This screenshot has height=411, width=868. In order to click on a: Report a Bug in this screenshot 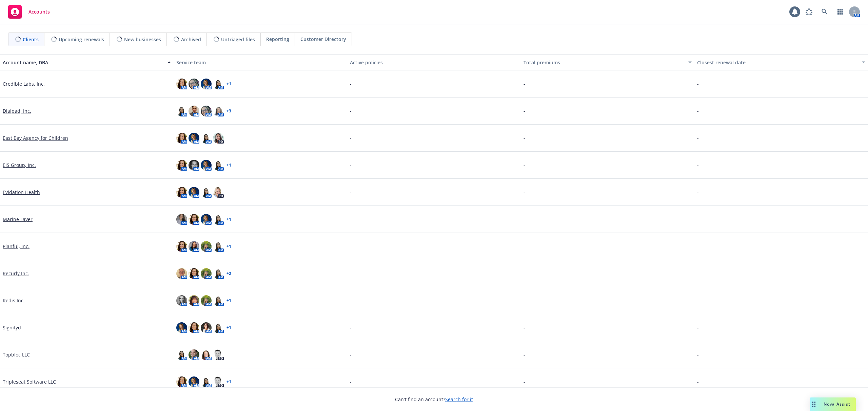, I will do `click(809, 12)`.